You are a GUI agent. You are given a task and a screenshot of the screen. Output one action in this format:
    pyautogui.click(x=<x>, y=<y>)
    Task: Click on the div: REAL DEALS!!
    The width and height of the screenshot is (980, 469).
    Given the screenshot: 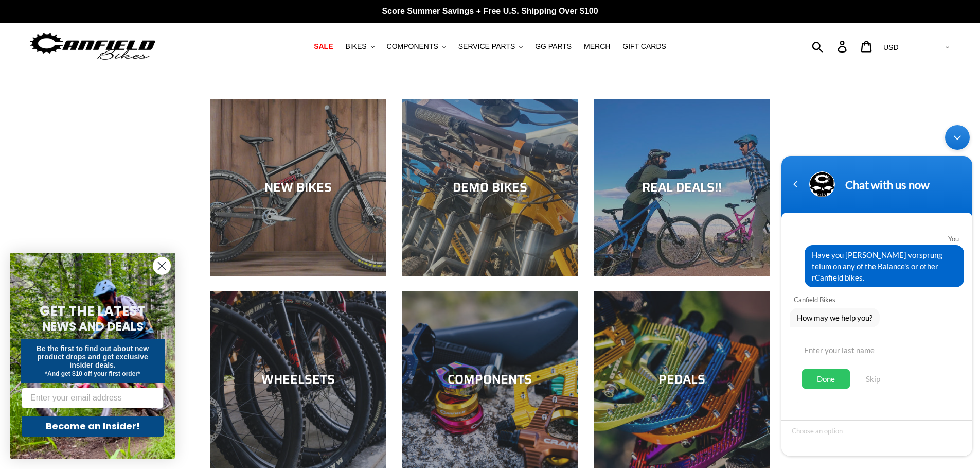 What is the action you would take?
    pyautogui.click(x=682, y=187)
    